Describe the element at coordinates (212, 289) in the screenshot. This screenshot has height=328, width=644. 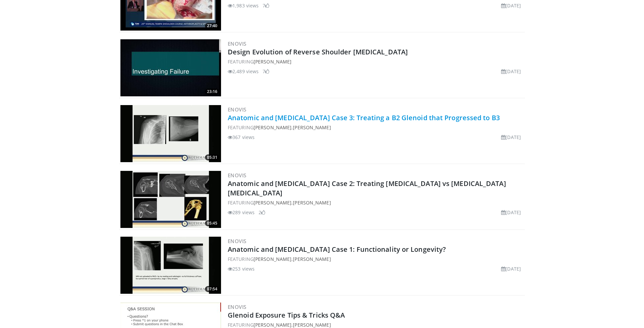
I see `span: 07:54` at that location.